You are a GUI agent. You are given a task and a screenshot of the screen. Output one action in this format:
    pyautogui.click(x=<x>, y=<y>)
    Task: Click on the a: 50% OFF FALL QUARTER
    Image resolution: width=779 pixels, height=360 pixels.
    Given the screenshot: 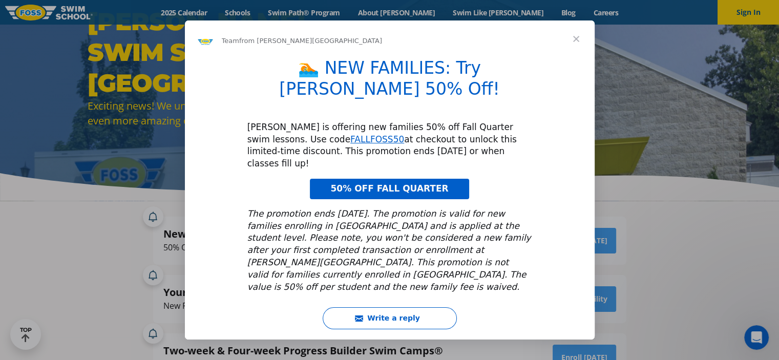 What is the action you would take?
    pyautogui.click(x=389, y=189)
    